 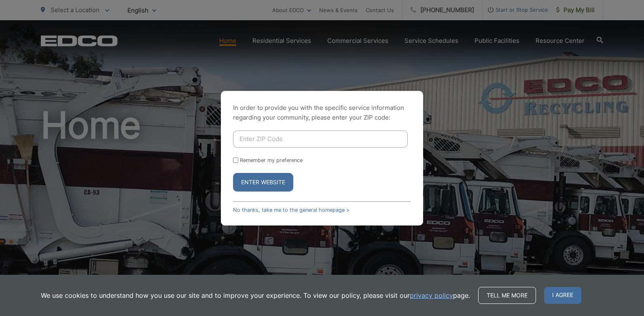 I want to click on a: Tell me more, so click(x=507, y=296).